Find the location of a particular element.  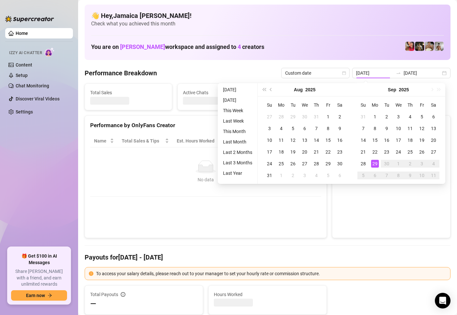

span: Name is located at coordinates (101, 141).